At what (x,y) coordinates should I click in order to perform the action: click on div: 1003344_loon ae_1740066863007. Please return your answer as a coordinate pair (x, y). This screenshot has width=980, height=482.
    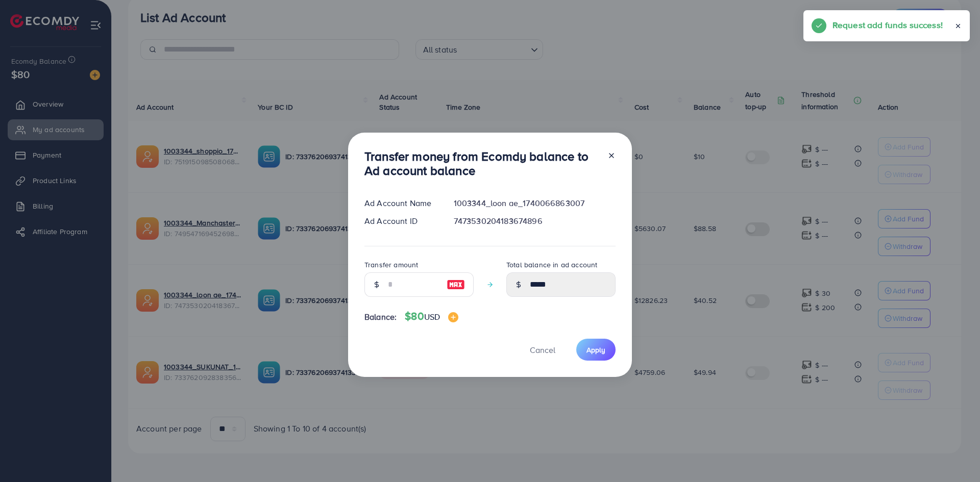
    Looking at the image, I should click on (534, 203).